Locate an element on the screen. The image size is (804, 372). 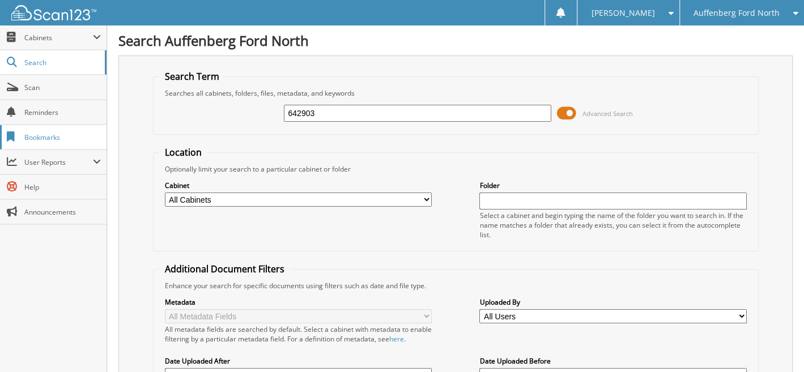
div: All metadata fields are searched by default. Select a cabinet with metadata to enable filtering b... is located at coordinates (298, 334).